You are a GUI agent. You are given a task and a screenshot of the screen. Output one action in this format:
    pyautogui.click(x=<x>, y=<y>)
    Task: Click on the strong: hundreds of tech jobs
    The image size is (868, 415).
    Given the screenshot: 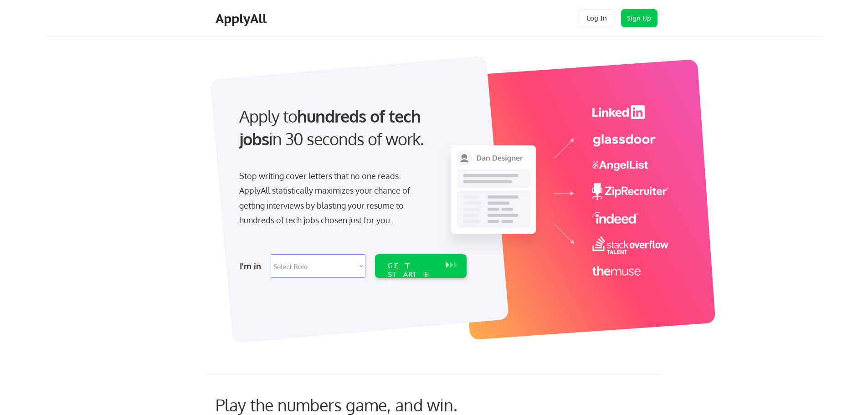 What is the action you would take?
    pyautogui.click(x=332, y=127)
    